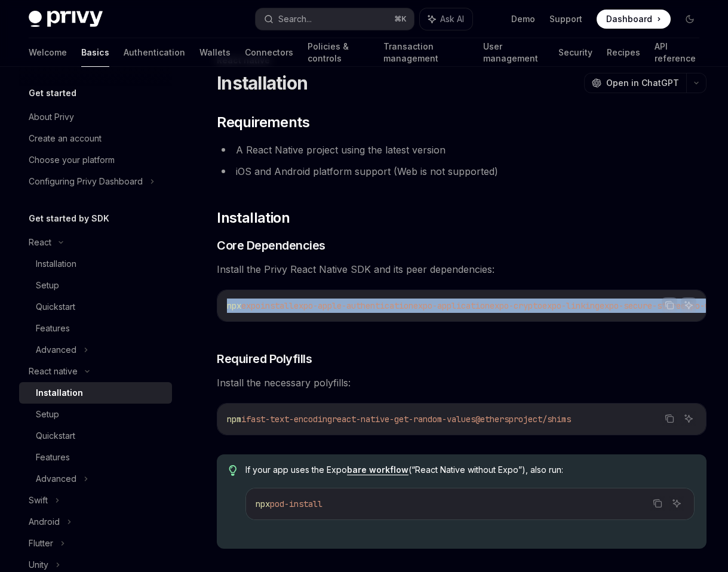 Image resolution: width=728 pixels, height=572 pixels. What do you see at coordinates (514, 53) in the screenshot?
I see `a: User management` at bounding box center [514, 53].